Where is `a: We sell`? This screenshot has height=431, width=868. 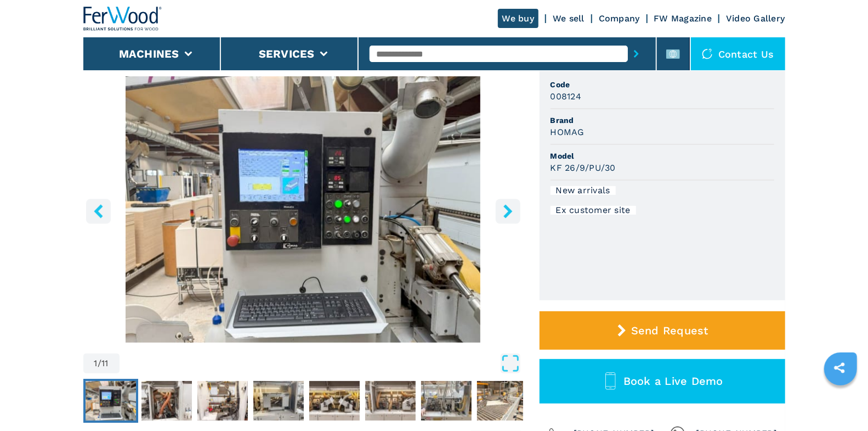
a: We sell is located at coordinates (569, 18).